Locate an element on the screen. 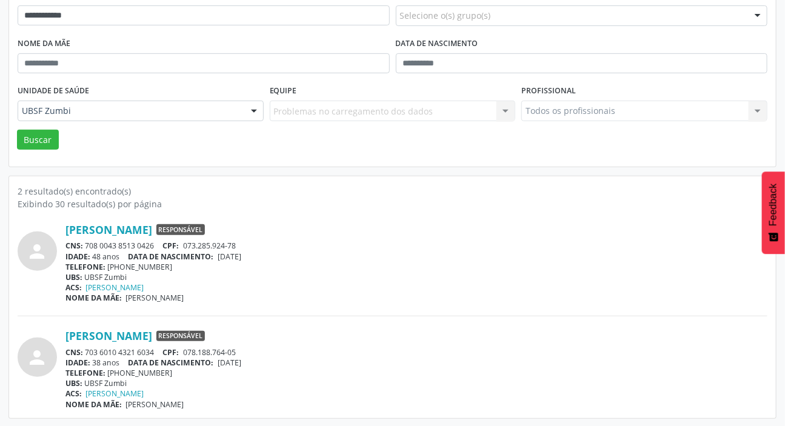 Image resolution: width=785 pixels, height=426 pixels. div: 703 6010 4321 6034 is located at coordinates (416, 352).